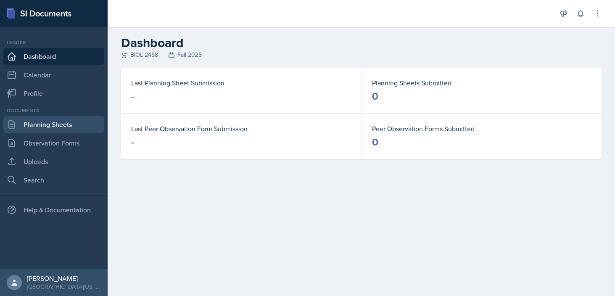 The image size is (615, 296). I want to click on div: Documents, so click(54, 111).